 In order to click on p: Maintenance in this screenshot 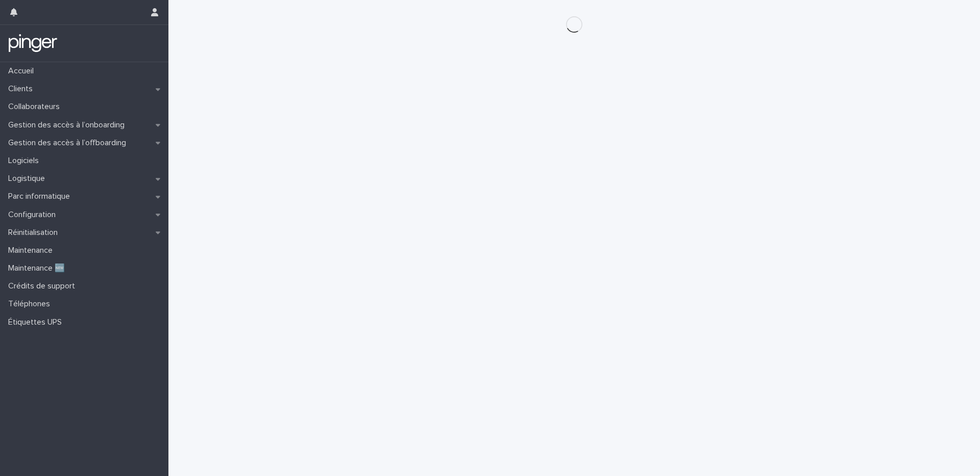, I will do `click(32, 250)`.